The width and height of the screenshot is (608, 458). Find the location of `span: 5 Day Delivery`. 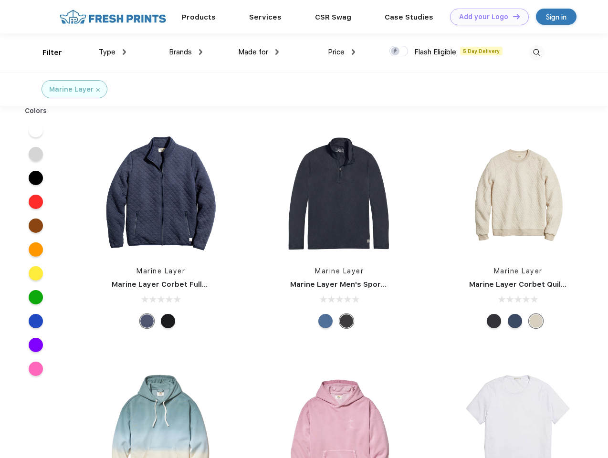

span: 5 Day Delivery is located at coordinates (481, 51).